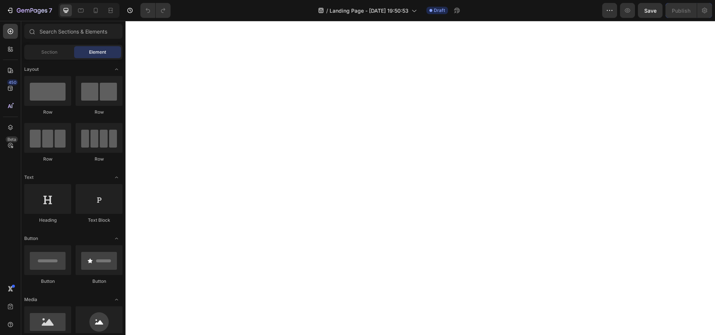 The width and height of the screenshot is (715, 335). Describe the element at coordinates (439, 10) in the screenshot. I see `span: Draft` at that location.